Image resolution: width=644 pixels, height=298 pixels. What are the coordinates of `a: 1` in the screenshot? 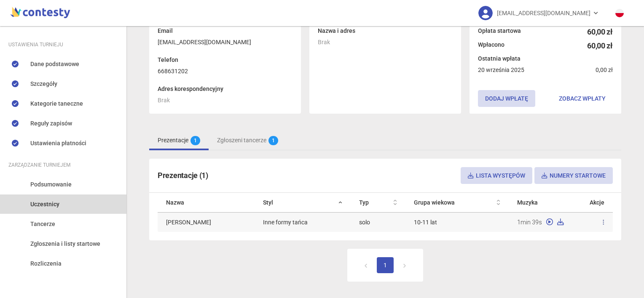 It's located at (385, 266).